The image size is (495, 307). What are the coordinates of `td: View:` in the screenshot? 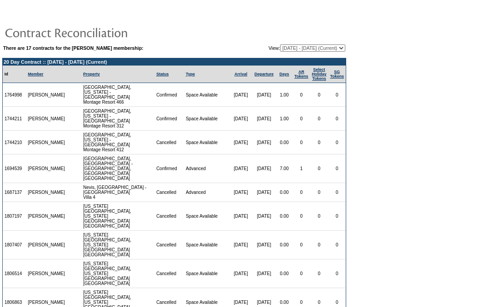 It's located at (285, 48).